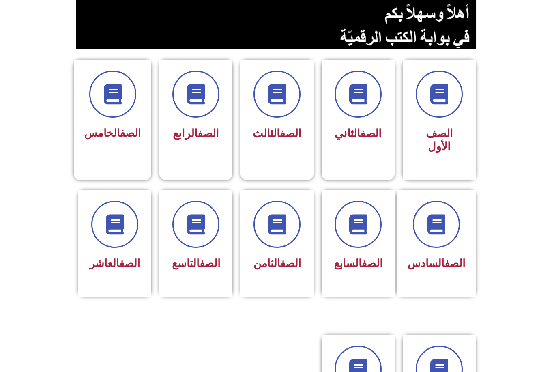  What do you see at coordinates (439, 140) in the screenshot?
I see `span: الصف الأول` at bounding box center [439, 140].